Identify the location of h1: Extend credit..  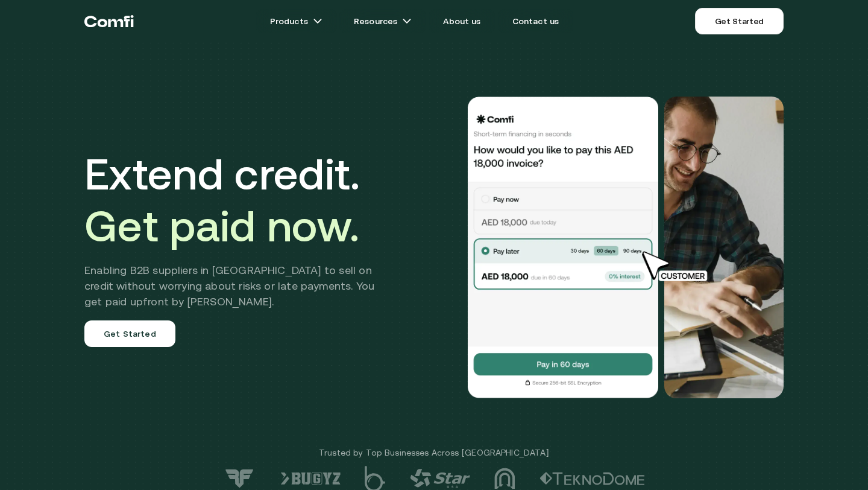
(238, 200).